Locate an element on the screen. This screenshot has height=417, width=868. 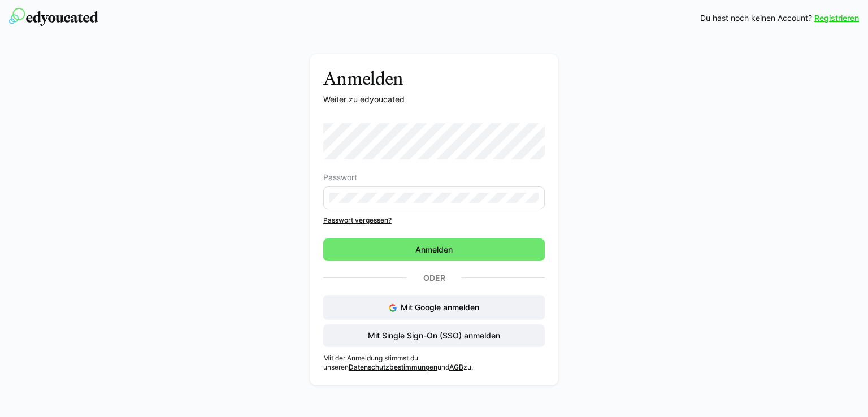
button: Anmelden is located at coordinates (434, 250).